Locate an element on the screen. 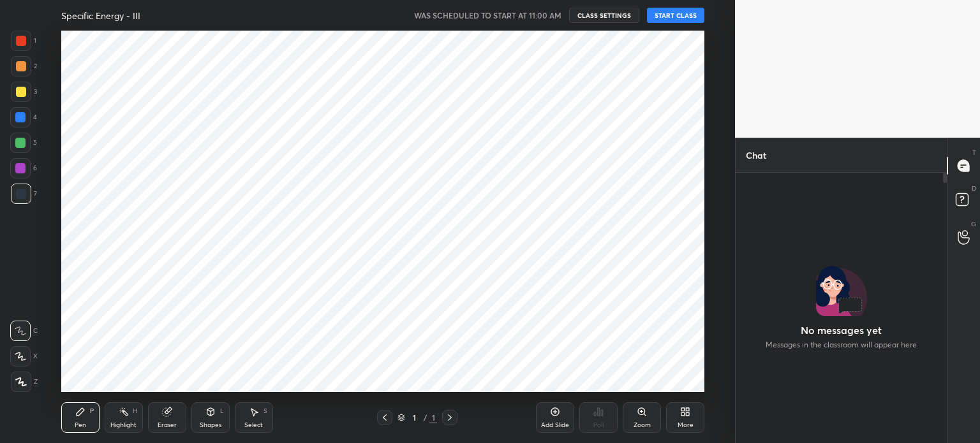 This screenshot has width=980, height=443. p: Chat is located at coordinates (756, 155).